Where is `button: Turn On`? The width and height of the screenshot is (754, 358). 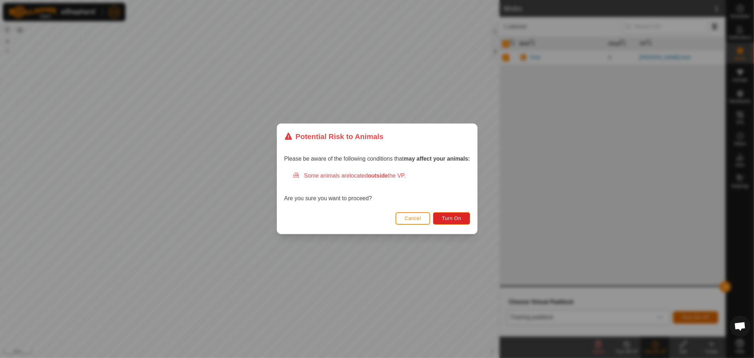 button: Turn On is located at coordinates (451, 218).